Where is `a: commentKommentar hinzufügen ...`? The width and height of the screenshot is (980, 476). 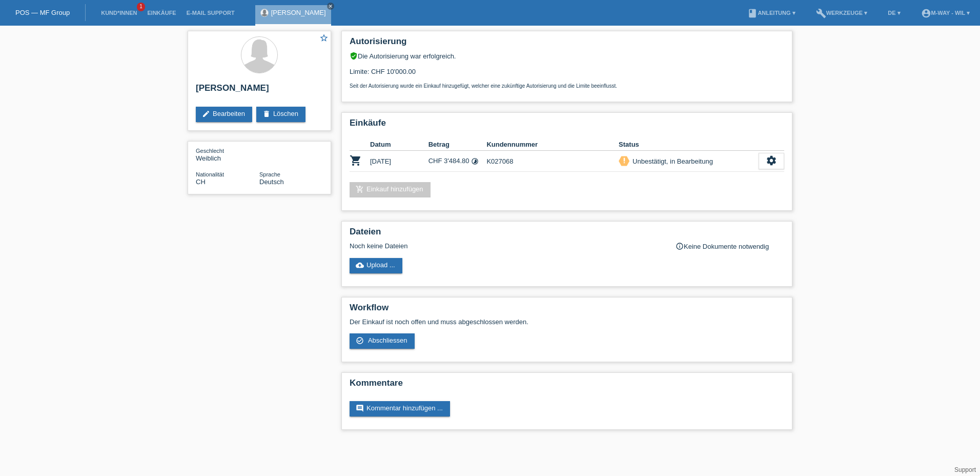 a: commentKommentar hinzufügen ... is located at coordinates (399, 409).